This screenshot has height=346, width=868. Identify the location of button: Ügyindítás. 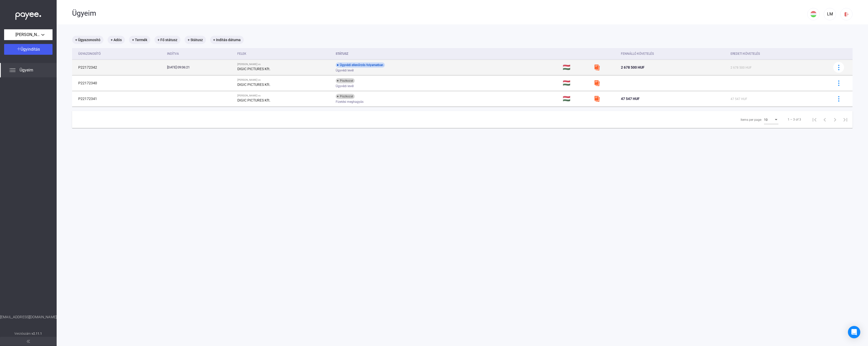
(29, 49).